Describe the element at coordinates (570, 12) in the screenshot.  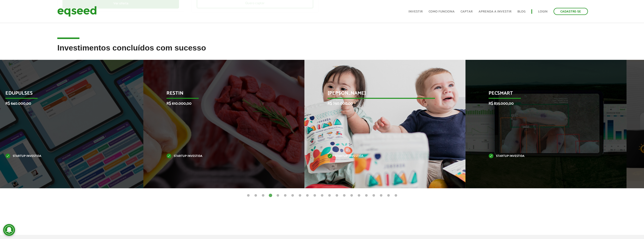
I see `a: Cadastre-se` at that location.